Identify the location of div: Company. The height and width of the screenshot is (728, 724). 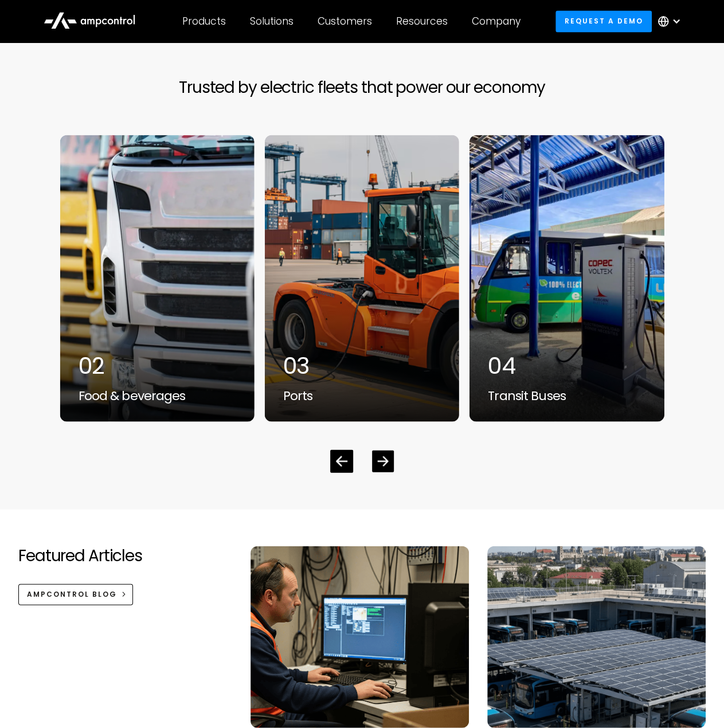
(496, 21).